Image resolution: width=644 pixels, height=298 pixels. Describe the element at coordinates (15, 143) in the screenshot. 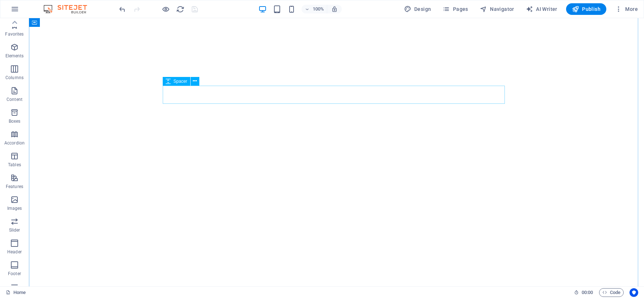

I see `p: Accordion` at that location.